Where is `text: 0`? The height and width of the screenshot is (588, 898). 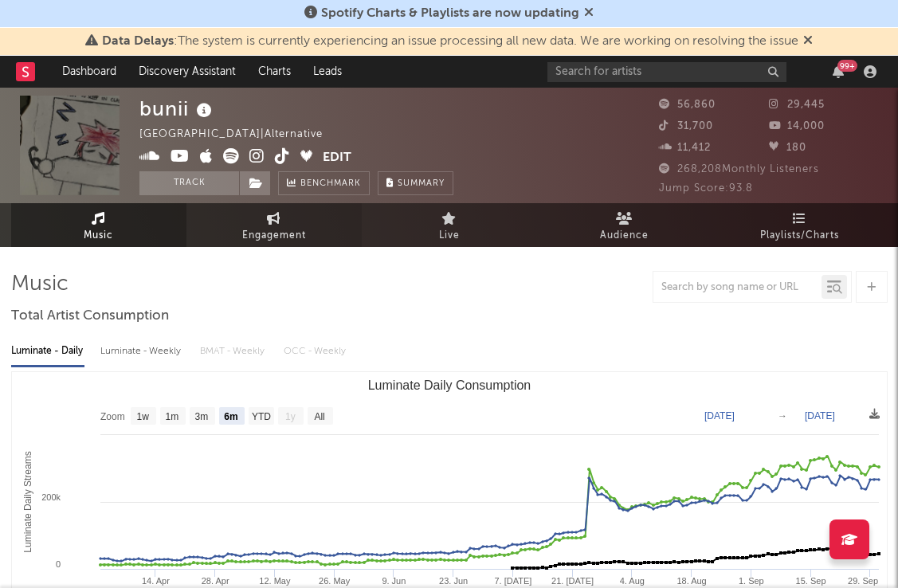 text: 0 is located at coordinates (57, 564).